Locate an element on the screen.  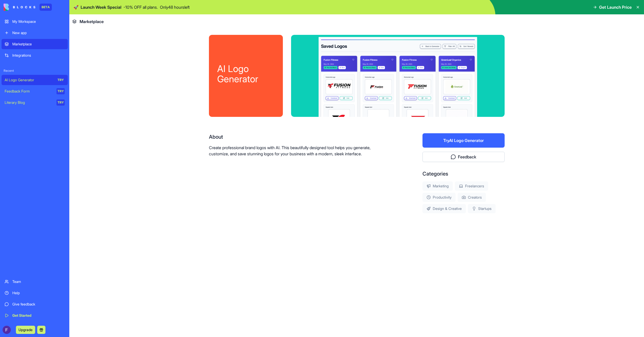
div: Get Started is located at coordinates (38, 316).